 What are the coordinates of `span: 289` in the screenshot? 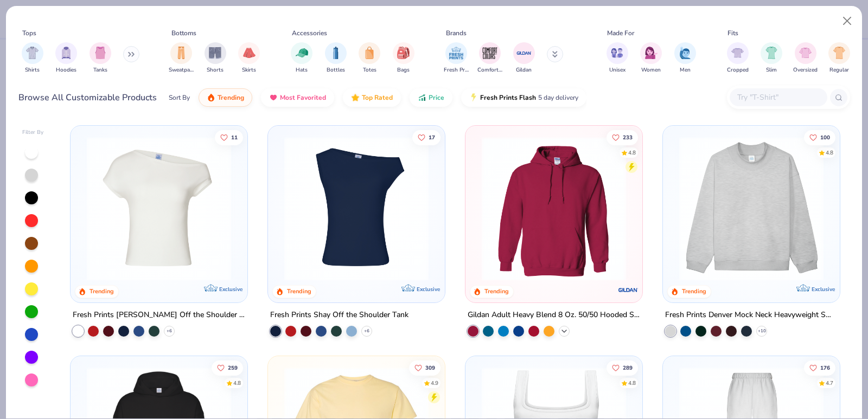 It's located at (627, 367).